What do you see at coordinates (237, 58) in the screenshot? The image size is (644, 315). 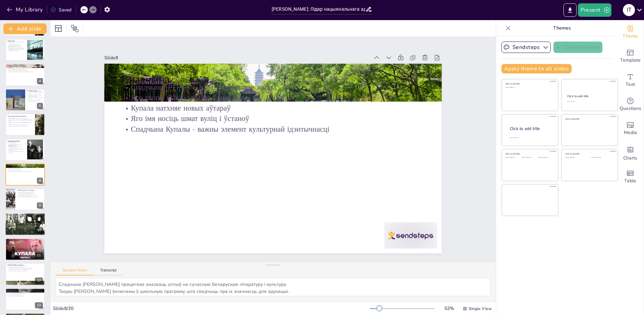 I see `div: Slide 8` at bounding box center [237, 58].